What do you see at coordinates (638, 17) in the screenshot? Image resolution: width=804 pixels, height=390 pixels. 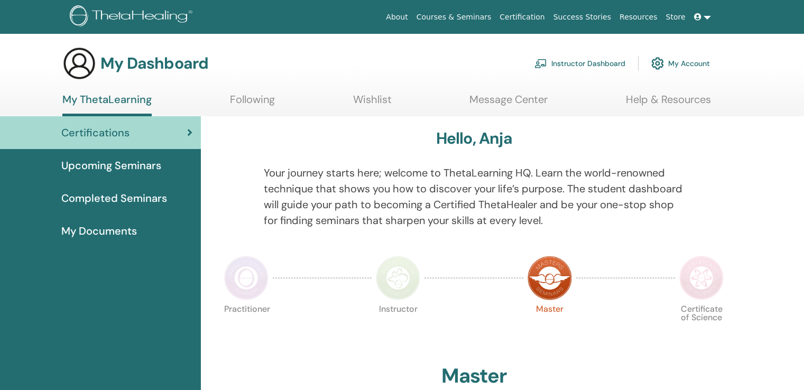 I see `a: Resources` at bounding box center [638, 17].